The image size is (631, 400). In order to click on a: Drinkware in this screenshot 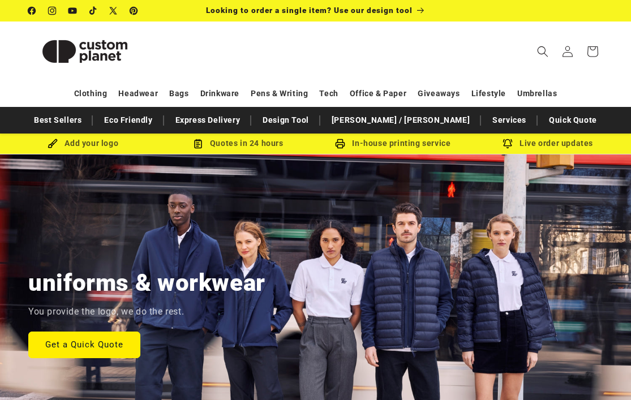, I will do `click(220, 93)`.